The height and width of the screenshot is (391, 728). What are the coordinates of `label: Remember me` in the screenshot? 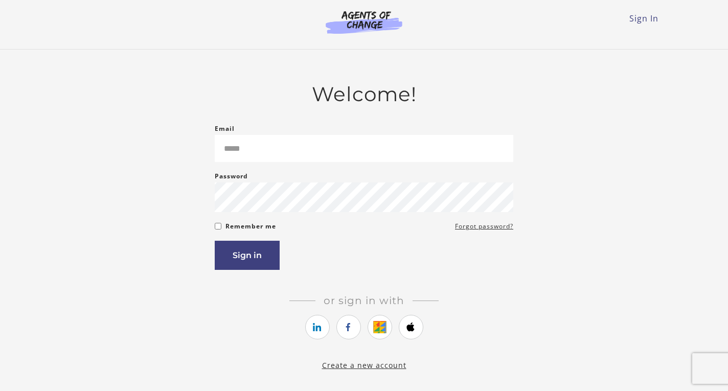 It's located at (250, 226).